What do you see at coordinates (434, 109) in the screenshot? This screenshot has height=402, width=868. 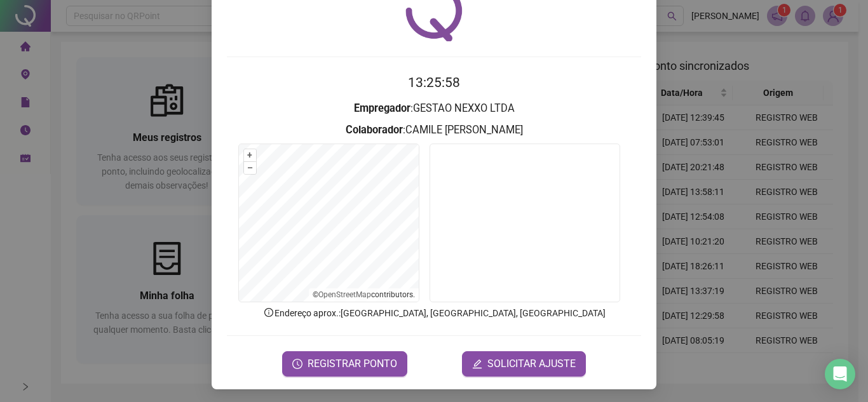 I see `h3: : GESTAO NEXXO LTDA` at bounding box center [434, 109].